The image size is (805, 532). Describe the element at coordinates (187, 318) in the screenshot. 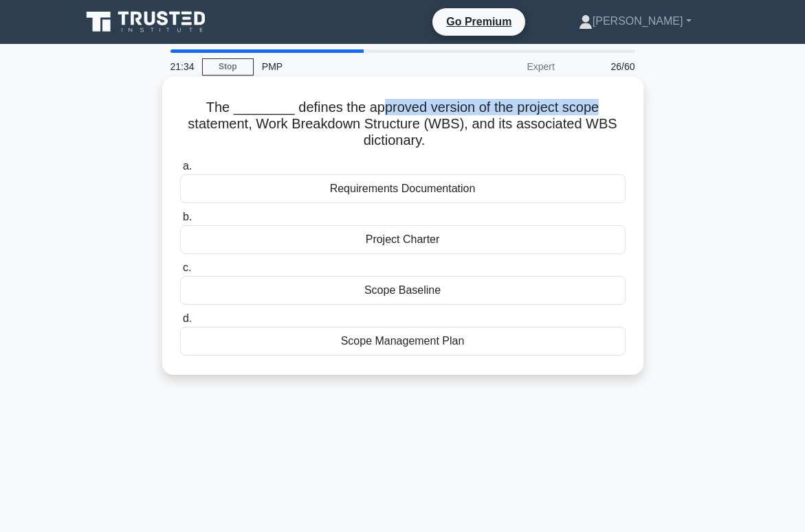

I see `span: d.` at that location.